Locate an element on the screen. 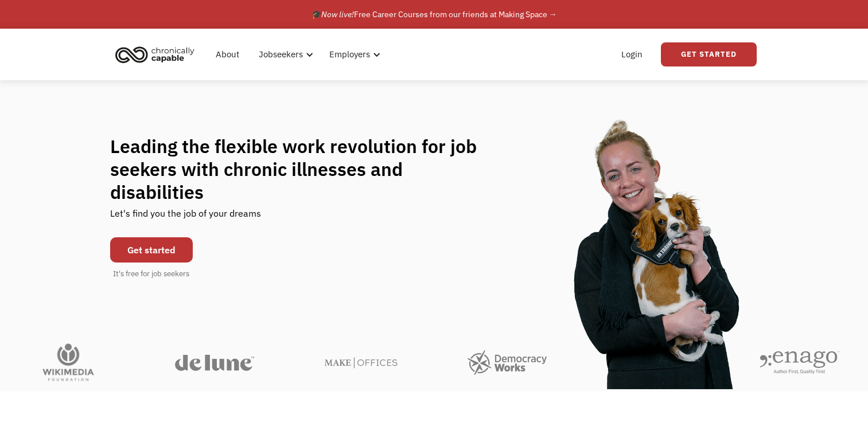 Image resolution: width=868 pixels, height=423 pixels. a: home is located at coordinates (157, 54).